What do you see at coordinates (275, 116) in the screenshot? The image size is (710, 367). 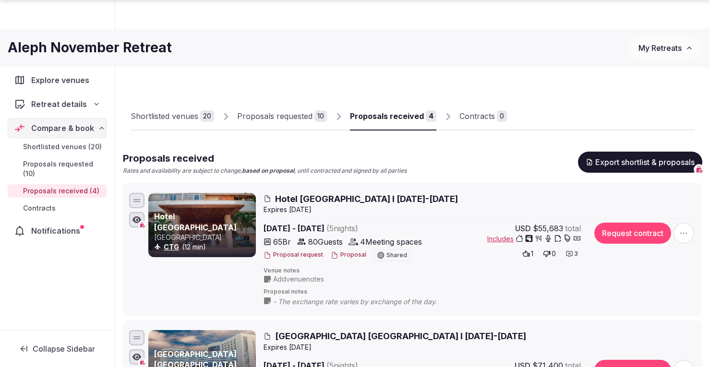 I see `div: Proposals requested` at bounding box center [275, 116].